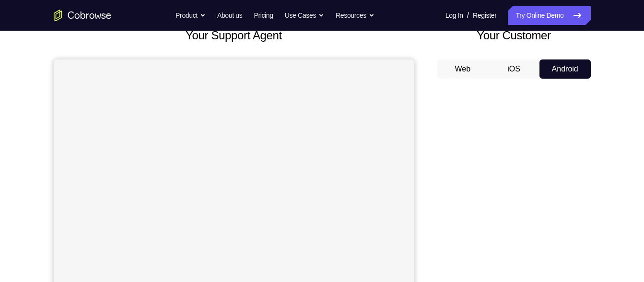 The height and width of the screenshot is (282, 644). I want to click on button: Use Cases, so click(304, 15).